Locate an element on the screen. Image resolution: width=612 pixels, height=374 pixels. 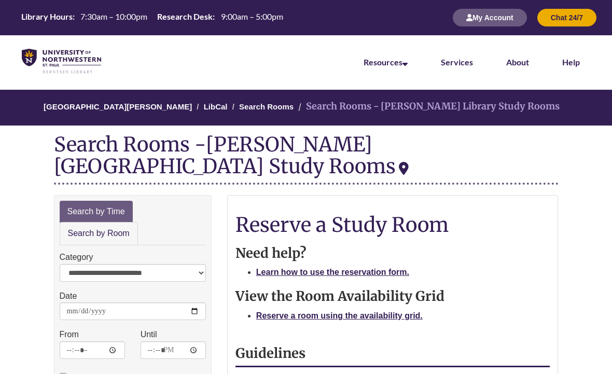
strong: View the Room Availability Grid is located at coordinates (340, 296).